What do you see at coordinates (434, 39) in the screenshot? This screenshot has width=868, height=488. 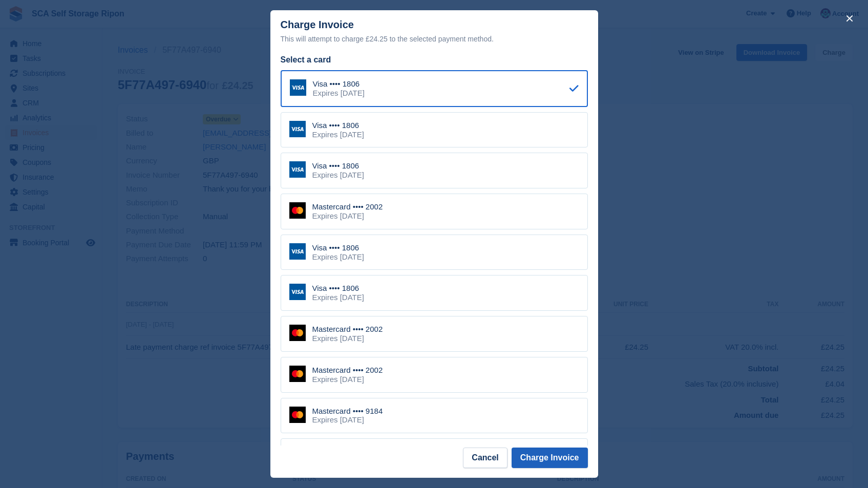 I see `div: This will attempt to charge £24.25 to the selected payment method.` at bounding box center [434, 39].